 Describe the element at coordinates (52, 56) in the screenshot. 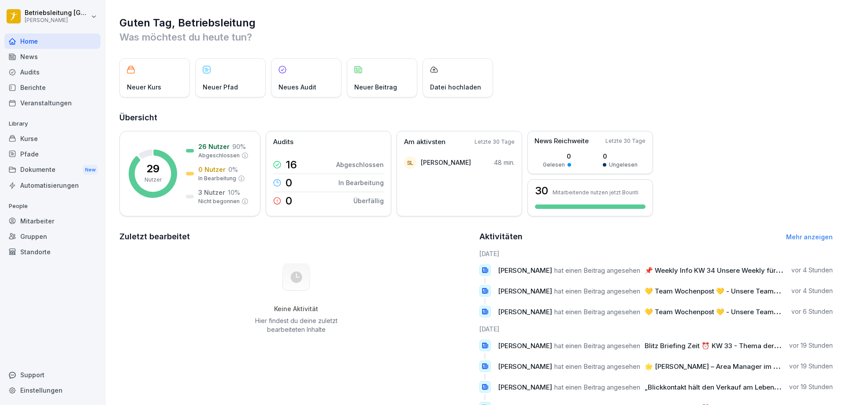

I see `a: News` at that location.